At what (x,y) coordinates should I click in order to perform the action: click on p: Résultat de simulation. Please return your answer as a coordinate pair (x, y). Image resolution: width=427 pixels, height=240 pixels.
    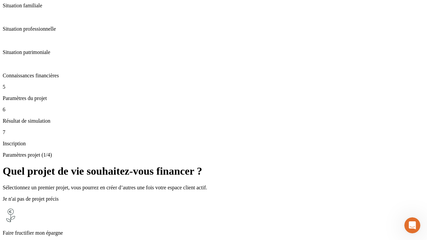
    Looking at the image, I should click on (213, 121).